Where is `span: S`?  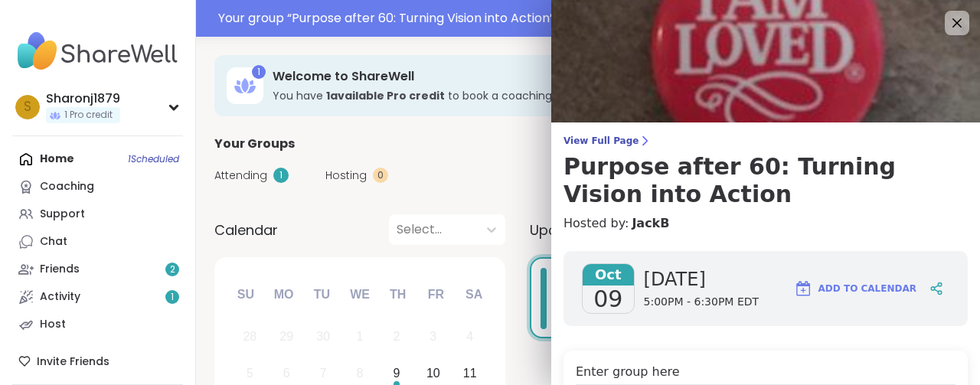
span: S is located at coordinates (27, 107).